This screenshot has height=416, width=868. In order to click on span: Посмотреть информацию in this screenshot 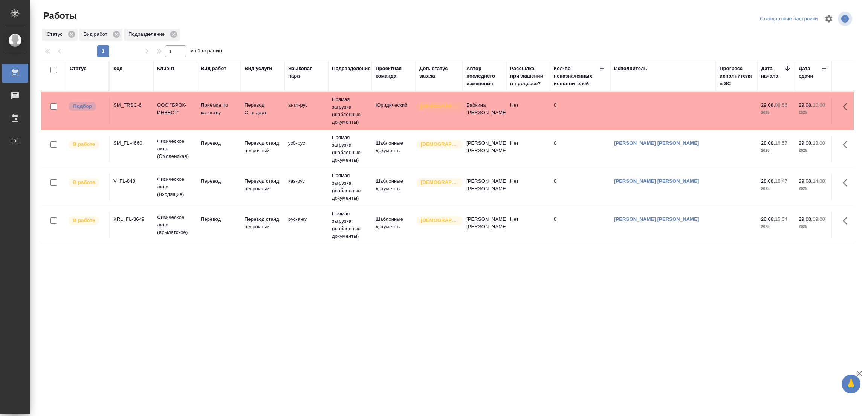, I will do `click(847, 18)`.